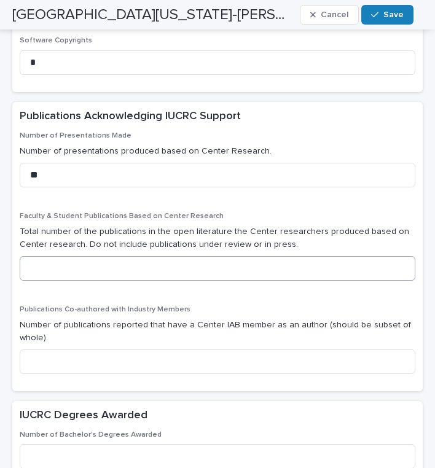  What do you see at coordinates (329, 15) in the screenshot?
I see `button: Cancel` at bounding box center [329, 15].